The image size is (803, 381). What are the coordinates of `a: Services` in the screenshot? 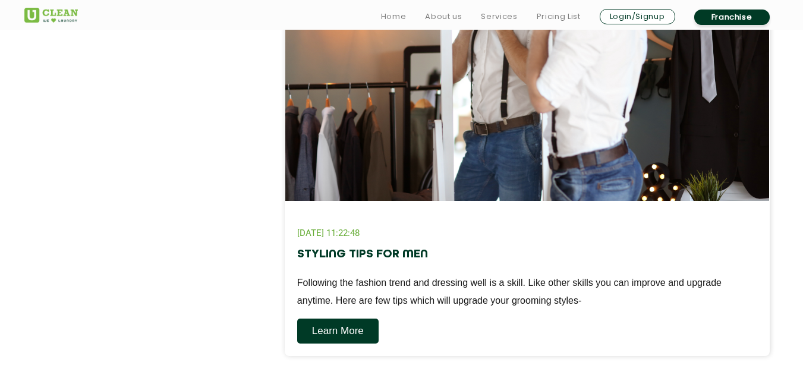 It's located at (498, 17).